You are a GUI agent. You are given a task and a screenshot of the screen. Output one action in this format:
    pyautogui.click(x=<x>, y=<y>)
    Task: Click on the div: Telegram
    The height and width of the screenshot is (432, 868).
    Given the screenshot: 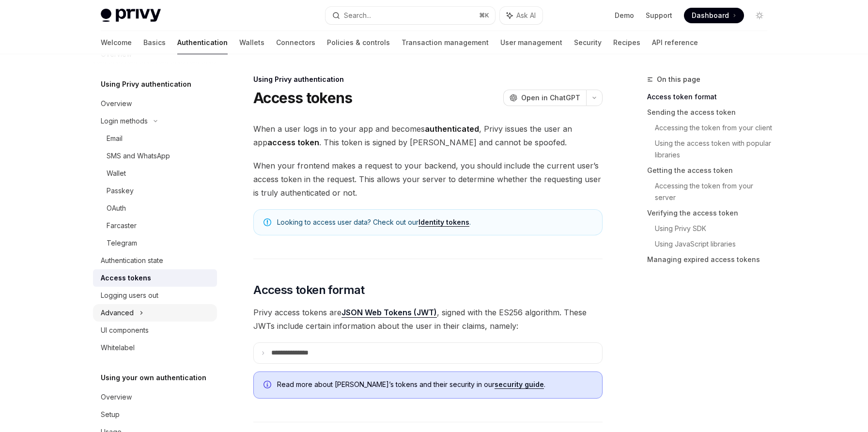 What is the action you would take?
    pyautogui.click(x=122, y=243)
    